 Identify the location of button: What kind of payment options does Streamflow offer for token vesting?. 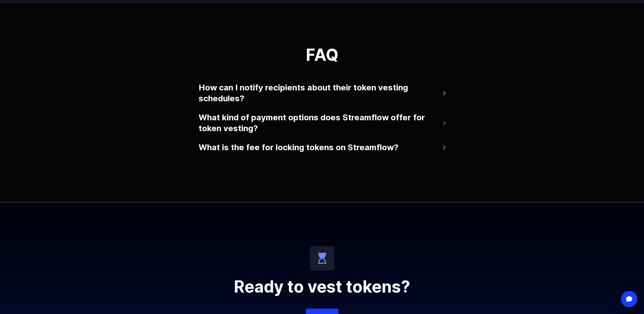
(322, 123).